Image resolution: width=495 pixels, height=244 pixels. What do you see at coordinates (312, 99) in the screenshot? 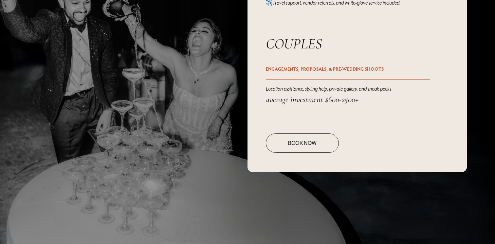
I see `em: average investment $600-2500+` at bounding box center [312, 99].